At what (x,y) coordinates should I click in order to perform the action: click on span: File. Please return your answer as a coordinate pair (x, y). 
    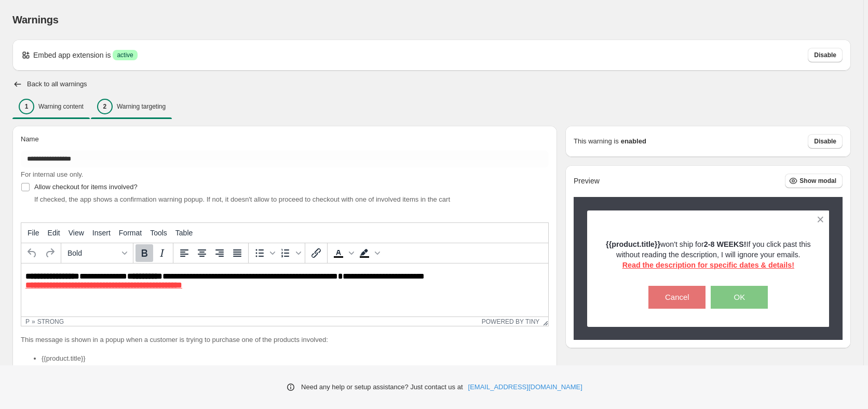
    Looking at the image, I should click on (33, 233).